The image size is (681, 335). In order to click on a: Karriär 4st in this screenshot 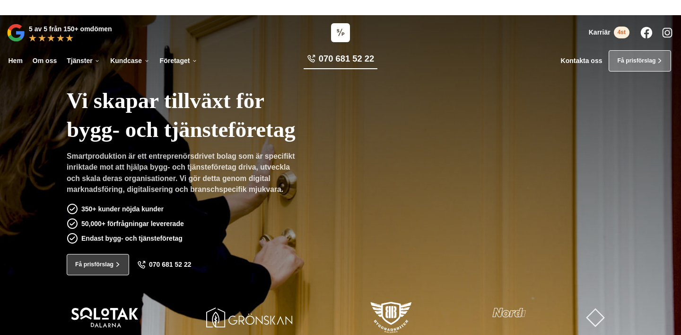, I will do `click(609, 32)`.